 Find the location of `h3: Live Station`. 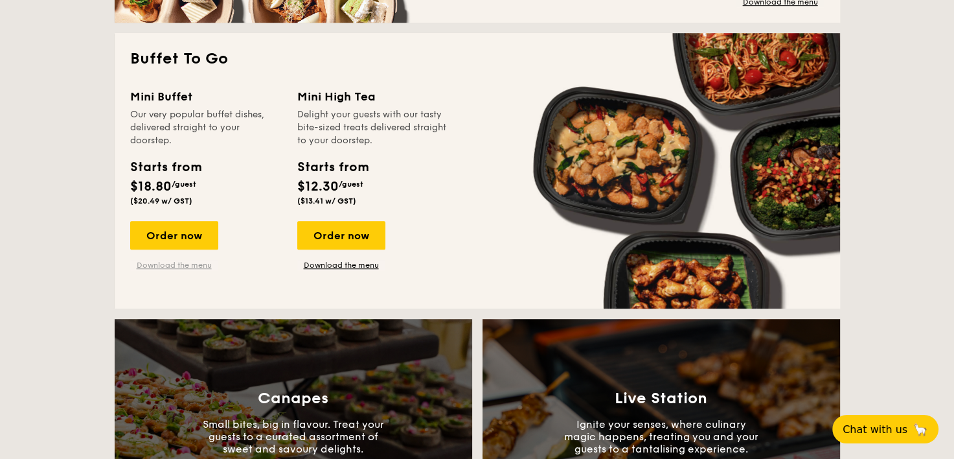

h3: Live Station is located at coordinates (661, 398).